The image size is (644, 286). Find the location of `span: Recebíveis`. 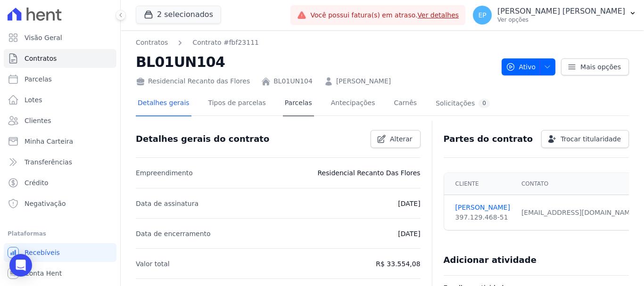

span: Recebíveis is located at coordinates (42, 253).